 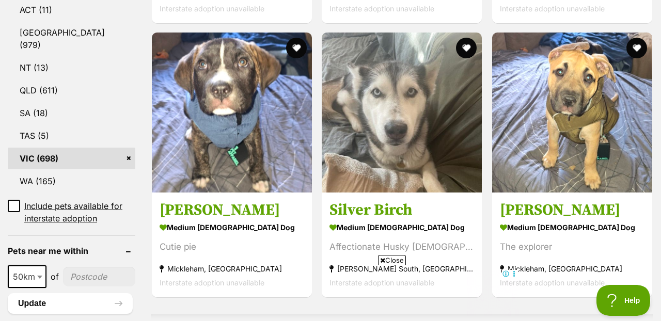 What do you see at coordinates (80, 212) in the screenshot?
I see `span: Include pets available for interstate adoption` at bounding box center [80, 212].